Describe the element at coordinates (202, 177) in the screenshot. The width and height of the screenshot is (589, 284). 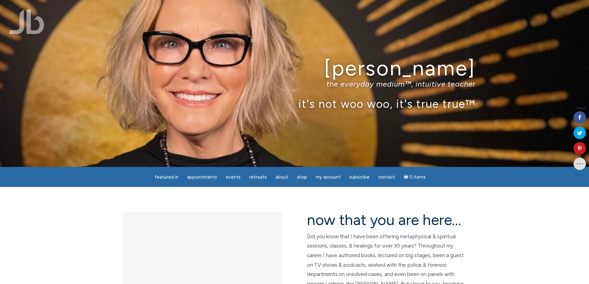
I see `a: Appointments` at that location.